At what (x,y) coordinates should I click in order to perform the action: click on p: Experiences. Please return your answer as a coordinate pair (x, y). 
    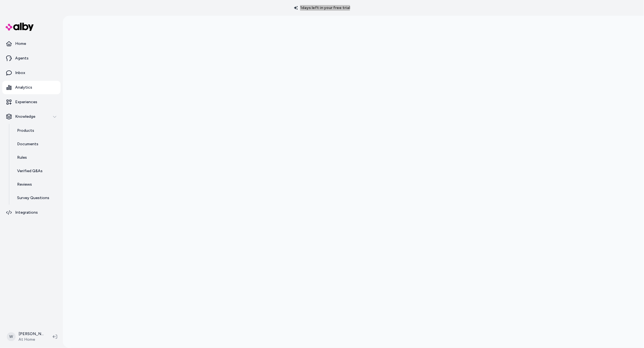
    Looking at the image, I should click on (26, 102).